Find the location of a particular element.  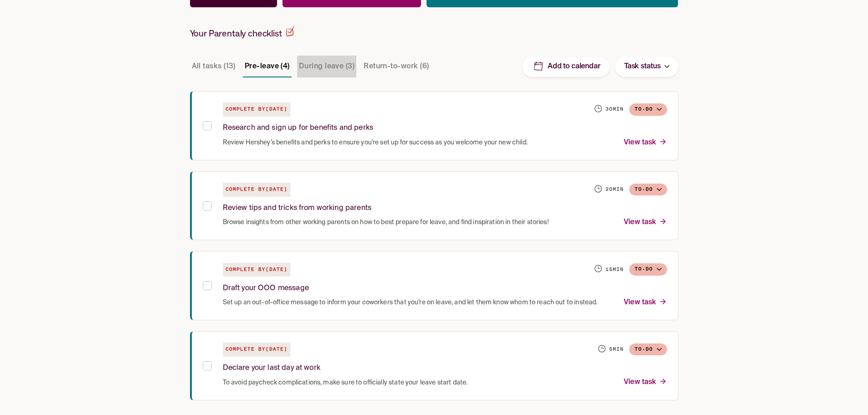

button: During leave (3) is located at coordinates (327, 67).